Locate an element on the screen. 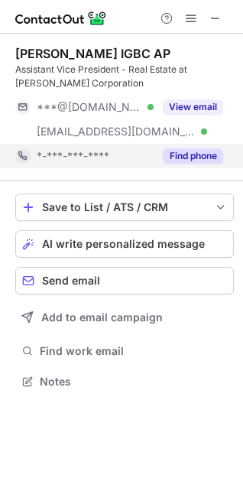 This screenshot has width=243, height=488. button: Notes is located at coordinates (125, 382).